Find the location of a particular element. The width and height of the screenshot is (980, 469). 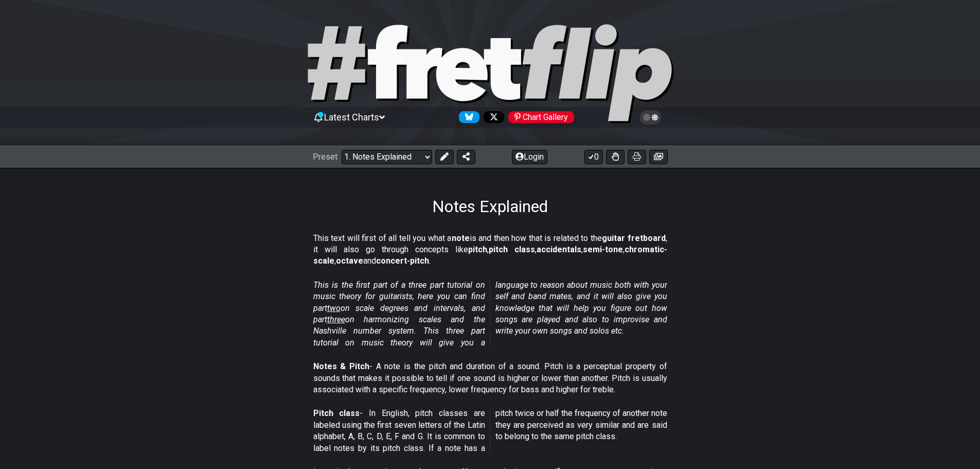

span: Toggle light / dark theme is located at coordinates (650, 118).